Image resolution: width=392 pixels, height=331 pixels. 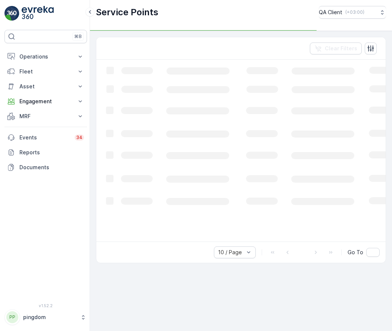 I want to click on p: Fleet, so click(x=46, y=72).